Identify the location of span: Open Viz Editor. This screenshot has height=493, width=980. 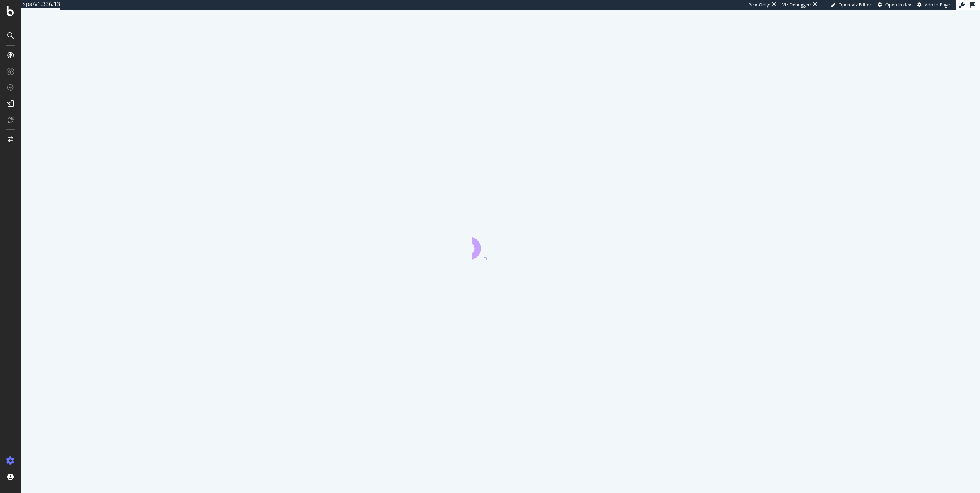
(855, 5).